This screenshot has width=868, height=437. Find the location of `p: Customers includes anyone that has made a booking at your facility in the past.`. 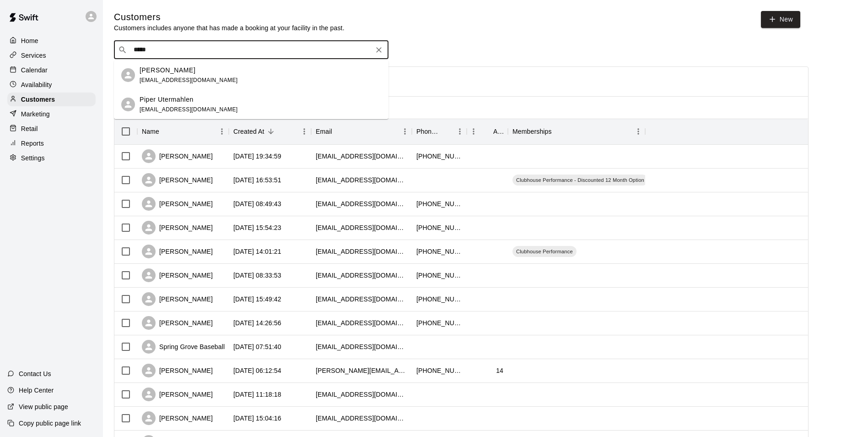

p: Customers includes anyone that has made a booking at your facility in the past. is located at coordinates (229, 28).